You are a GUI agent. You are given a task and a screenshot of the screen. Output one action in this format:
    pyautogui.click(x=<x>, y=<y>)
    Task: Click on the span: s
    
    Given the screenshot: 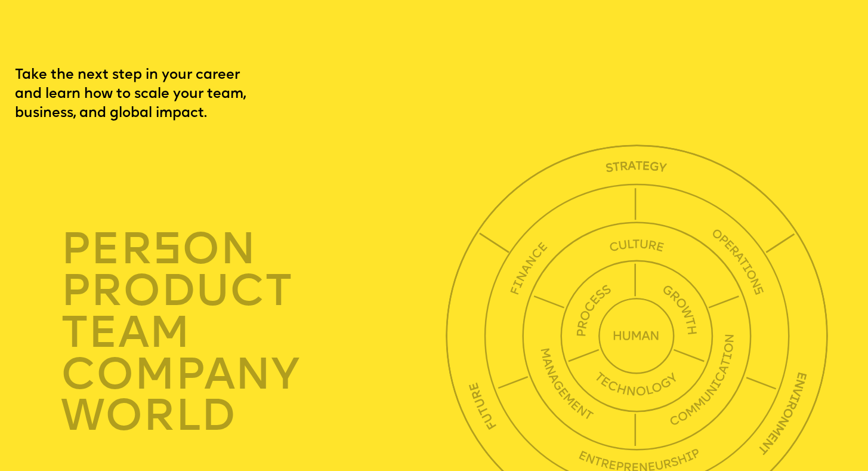 What is the action you would take?
    pyautogui.click(x=167, y=252)
    